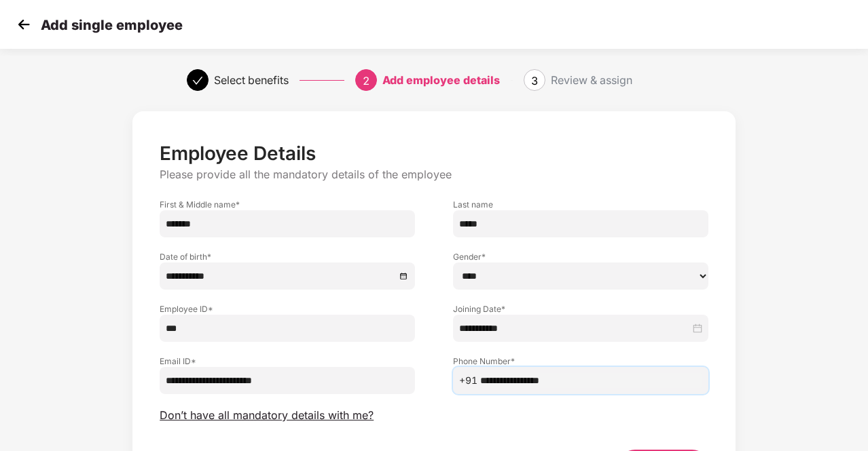  Describe the element at coordinates (287, 309) in the screenshot. I see `label: Employee ID` at that location.